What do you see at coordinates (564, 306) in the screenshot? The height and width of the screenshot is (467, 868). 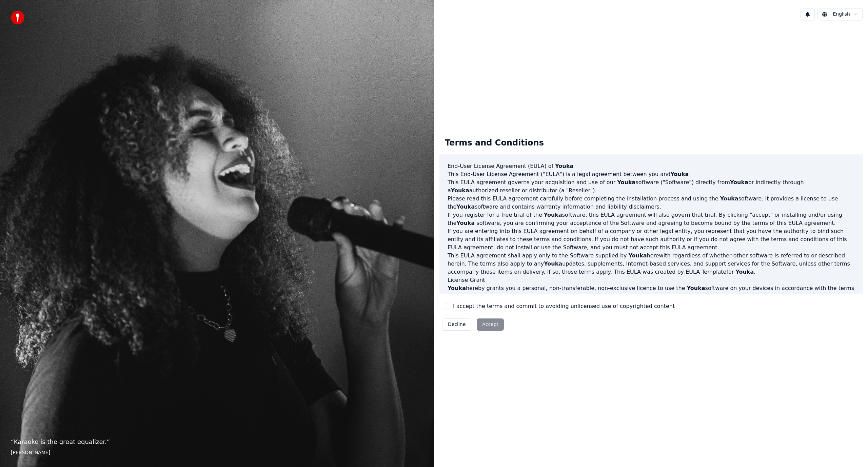 I see `label: I accept the terms and commit to avoiding unlicensed use of copyrighted content` at bounding box center [564, 306].